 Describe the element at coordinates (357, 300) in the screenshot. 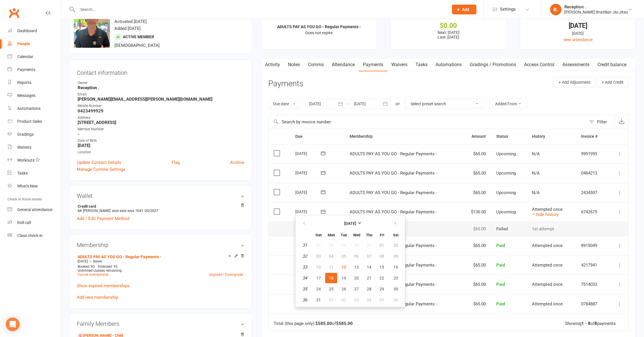

I see `button: 03` at that location.